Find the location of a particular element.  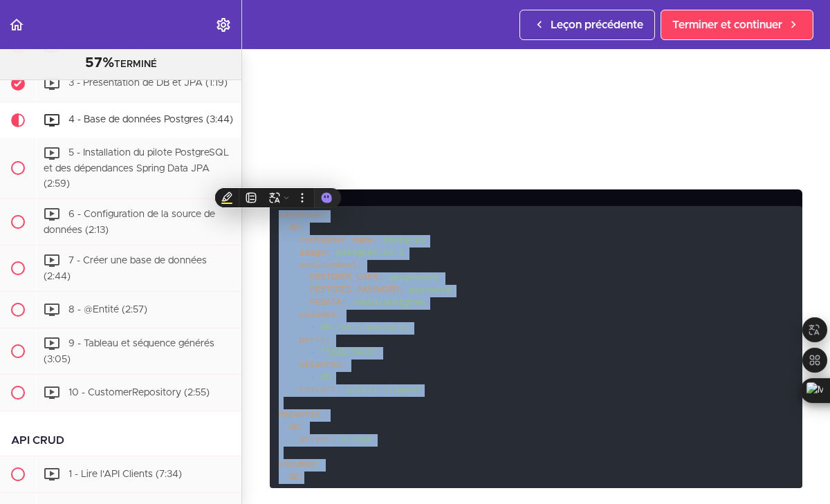

span: environment: is located at coordinates (330, 265).